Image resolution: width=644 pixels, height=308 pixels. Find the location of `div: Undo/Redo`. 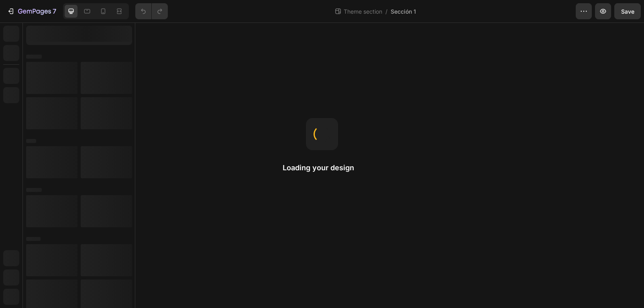

div: Undo/Redo is located at coordinates (151, 11).